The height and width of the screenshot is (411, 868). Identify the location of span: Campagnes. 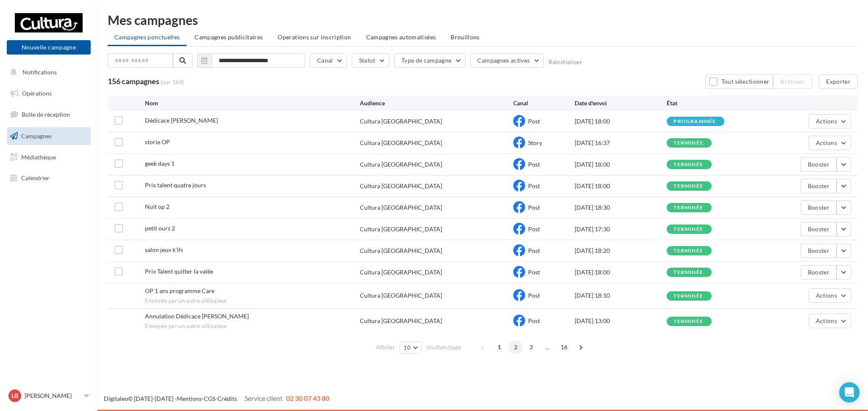
(37, 136).